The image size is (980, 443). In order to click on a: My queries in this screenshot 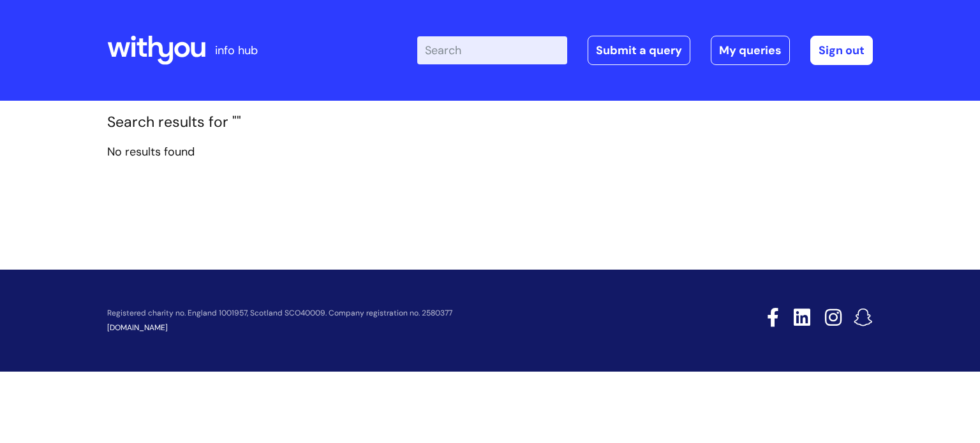, I will do `click(751, 51)`.